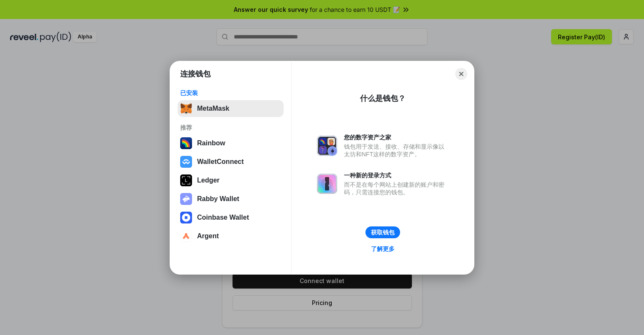 This screenshot has width=644, height=335. Describe the element at coordinates (220, 162) in the screenshot. I see `div: WalletConnect` at that location.